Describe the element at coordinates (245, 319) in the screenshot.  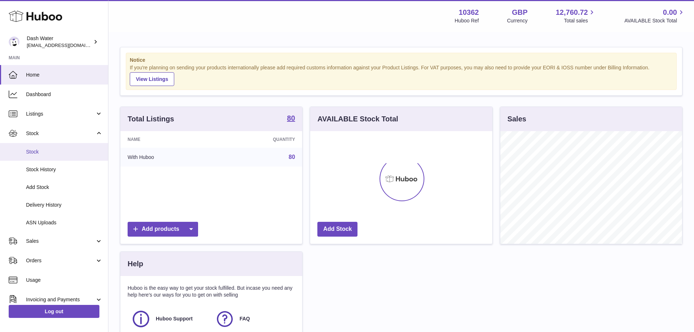
I see `span: FAQ` at that location.